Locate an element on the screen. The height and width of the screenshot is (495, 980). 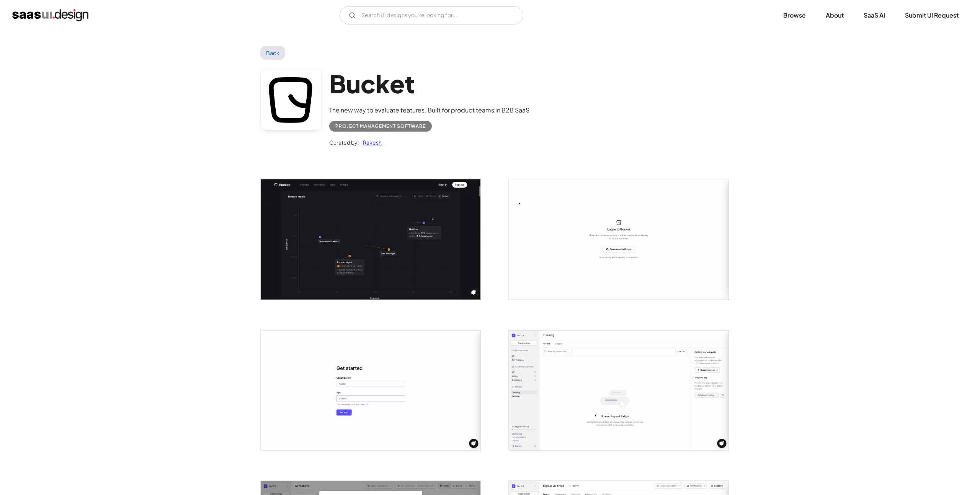
input: Search UI designs you're looking for... is located at coordinates (431, 16).